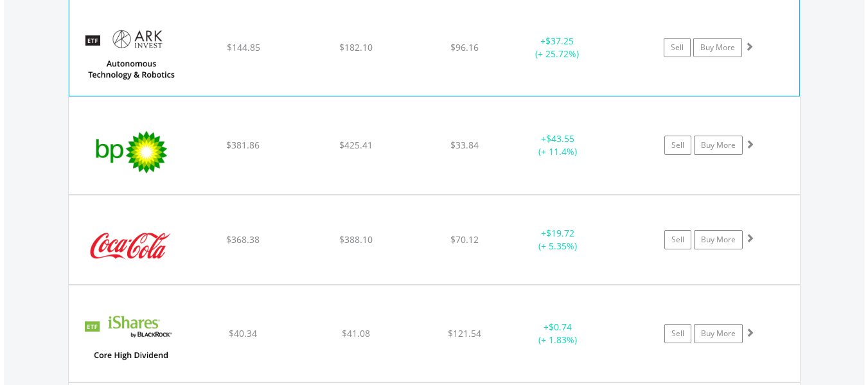 This screenshot has height=385, width=868. I want to click on span: $33.84, so click(465, 145).